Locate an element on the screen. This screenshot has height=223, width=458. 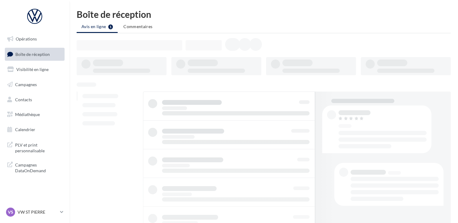
span: Contacts is located at coordinates (24, 99).